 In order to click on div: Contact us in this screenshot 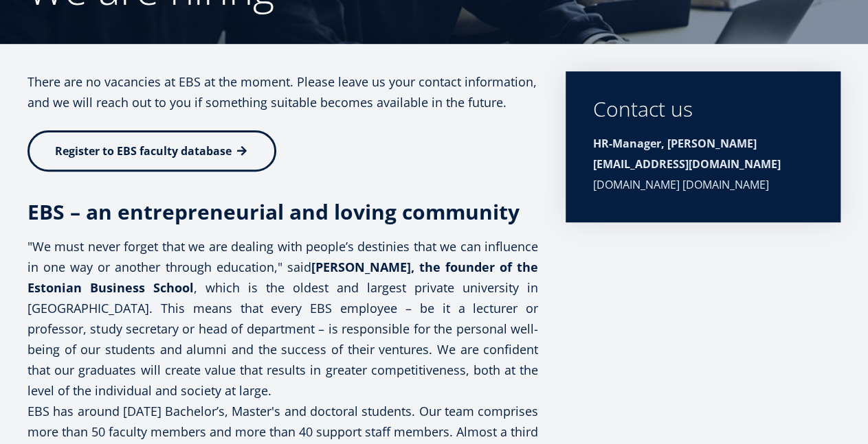, I will do `click(703, 109)`.